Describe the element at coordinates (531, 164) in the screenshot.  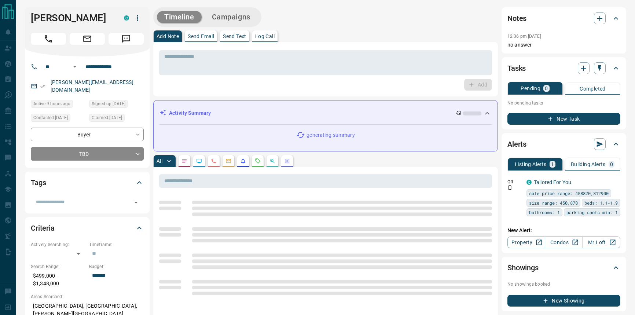
I see `p: Listing Alerts` at that location.